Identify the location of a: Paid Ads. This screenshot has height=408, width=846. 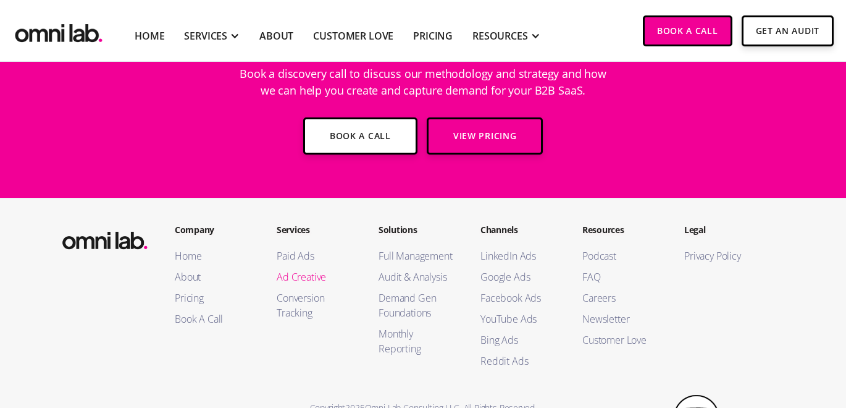
(315, 256).